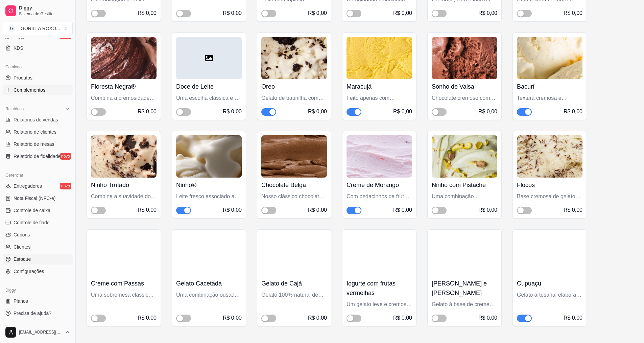  Describe the element at coordinates (44, 8) in the screenshot. I see `span: Diggy` at that location.